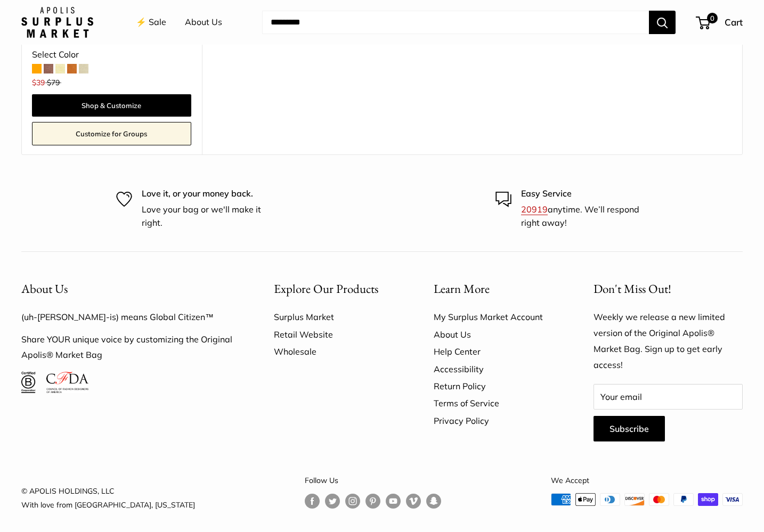  I want to click on a: ⚡️ Sale, so click(151, 23).